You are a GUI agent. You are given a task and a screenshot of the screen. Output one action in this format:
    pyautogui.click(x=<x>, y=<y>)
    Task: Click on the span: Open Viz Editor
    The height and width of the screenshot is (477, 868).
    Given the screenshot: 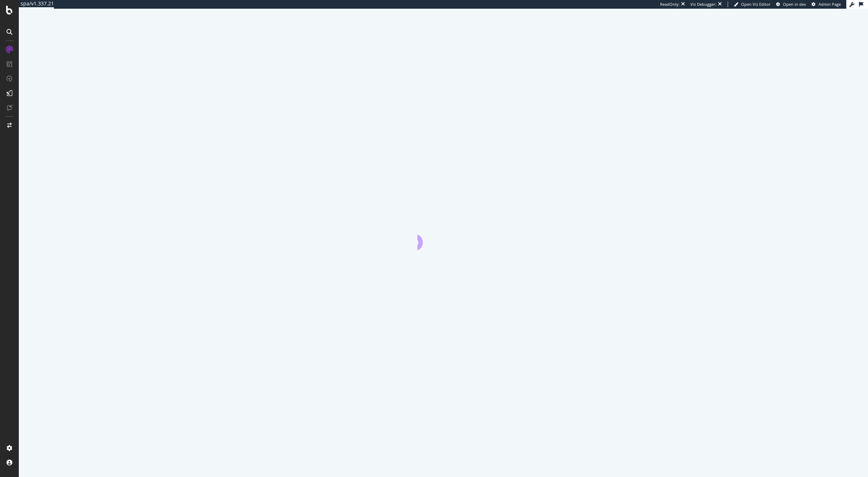 What is the action you would take?
    pyautogui.click(x=756, y=4)
    